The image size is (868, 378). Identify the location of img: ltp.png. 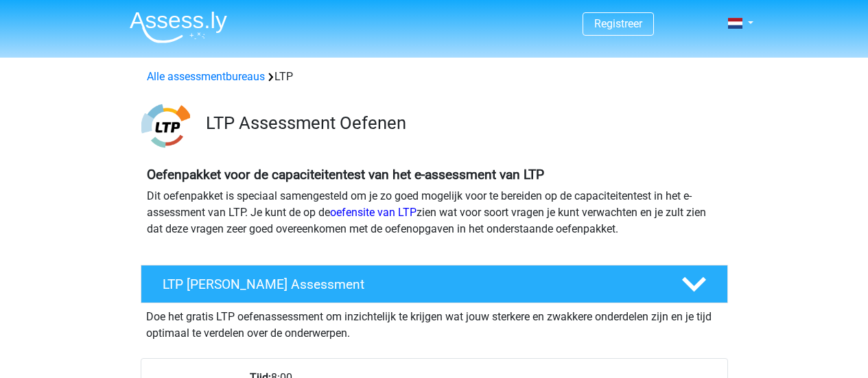
(165, 125).